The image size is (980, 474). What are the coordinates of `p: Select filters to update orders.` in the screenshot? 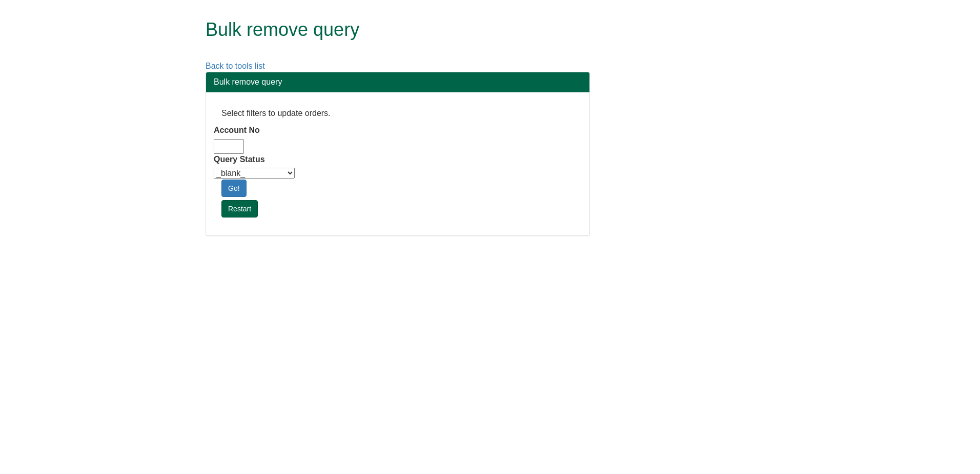 It's located at (398, 113).